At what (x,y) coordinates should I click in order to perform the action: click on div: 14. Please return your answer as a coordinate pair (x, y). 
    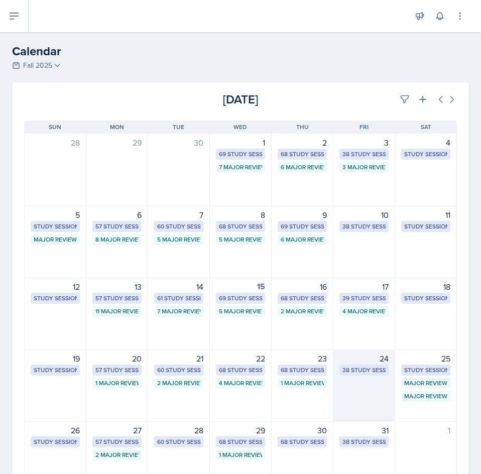
    Looking at the image, I should click on (179, 287).